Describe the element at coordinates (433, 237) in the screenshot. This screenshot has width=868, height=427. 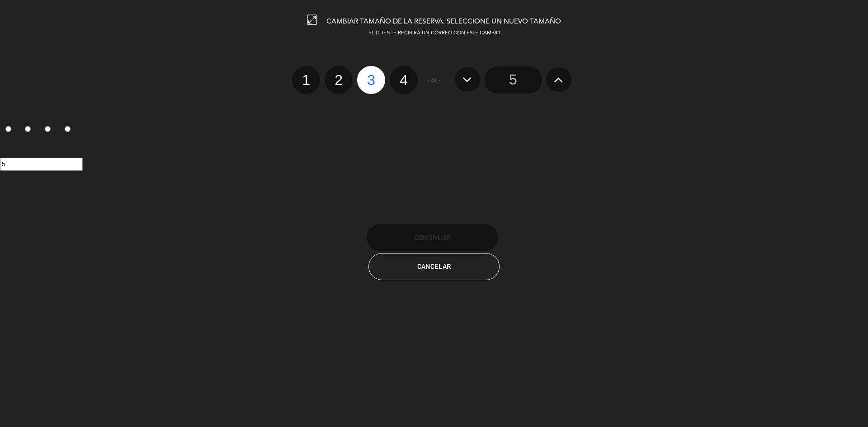
I see `span: Continuar` at that location.